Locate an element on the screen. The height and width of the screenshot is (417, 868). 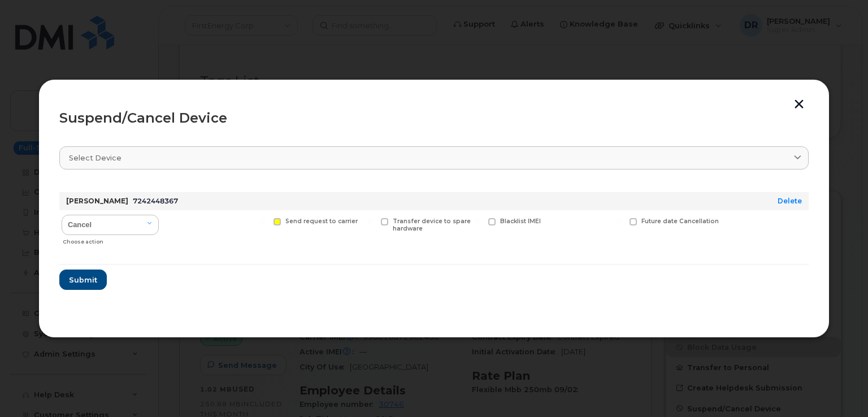
span: Future date Cancellation is located at coordinates (680, 221).